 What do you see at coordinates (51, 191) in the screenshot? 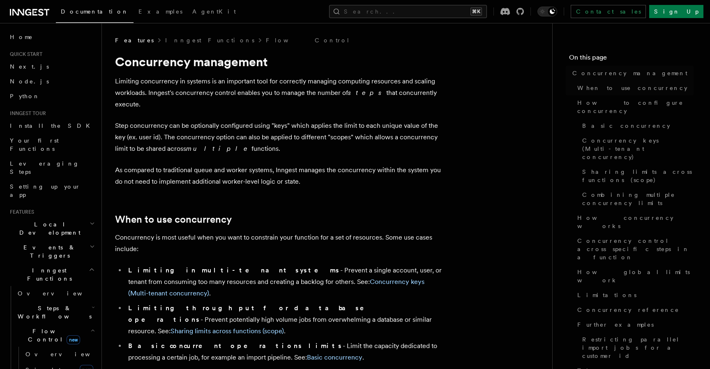
I see `a: Setting up your app` at bounding box center [51, 191].